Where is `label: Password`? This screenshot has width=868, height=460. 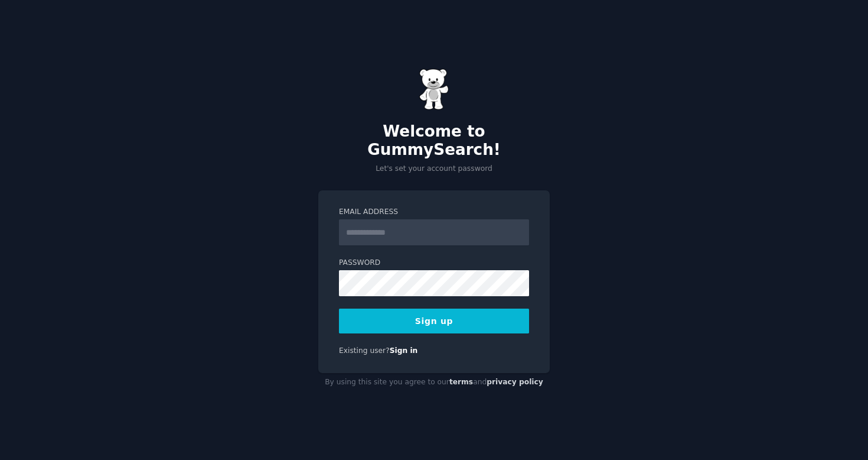
label: Password is located at coordinates (434, 263).